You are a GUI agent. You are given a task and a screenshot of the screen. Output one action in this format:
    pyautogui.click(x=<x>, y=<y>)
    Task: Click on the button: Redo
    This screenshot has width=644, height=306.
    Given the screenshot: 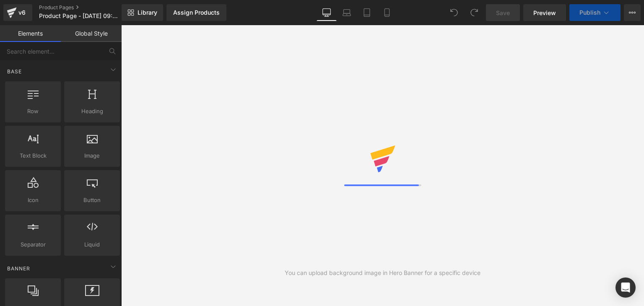 What is the action you would take?
    pyautogui.click(x=474, y=13)
    